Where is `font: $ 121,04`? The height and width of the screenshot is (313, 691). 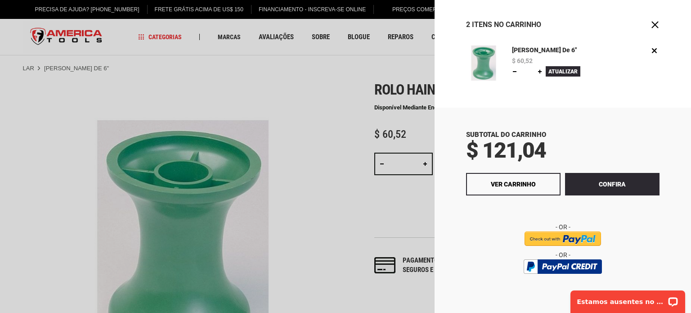 font: $ 121,04 is located at coordinates (506, 150).